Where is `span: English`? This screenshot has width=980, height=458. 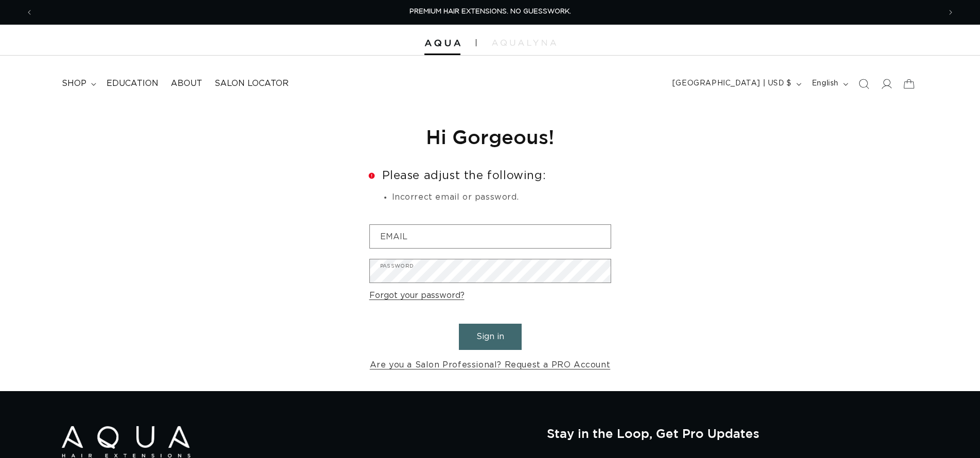
span: English is located at coordinates (825, 83).